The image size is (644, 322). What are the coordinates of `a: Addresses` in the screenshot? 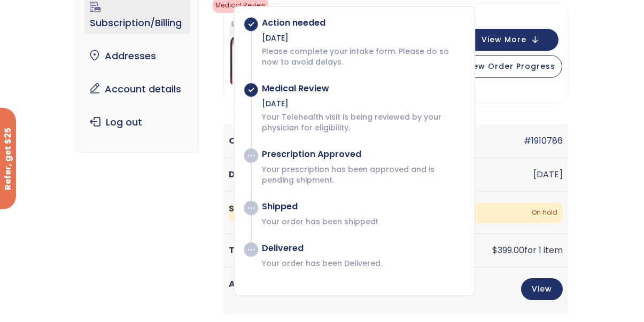 It's located at (137, 56).